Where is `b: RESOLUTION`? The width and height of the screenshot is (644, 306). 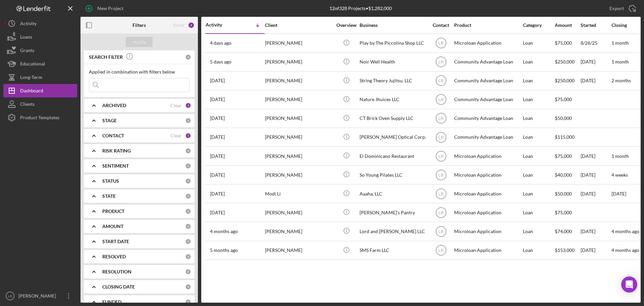
b: RESOLUTION is located at coordinates (117, 272).